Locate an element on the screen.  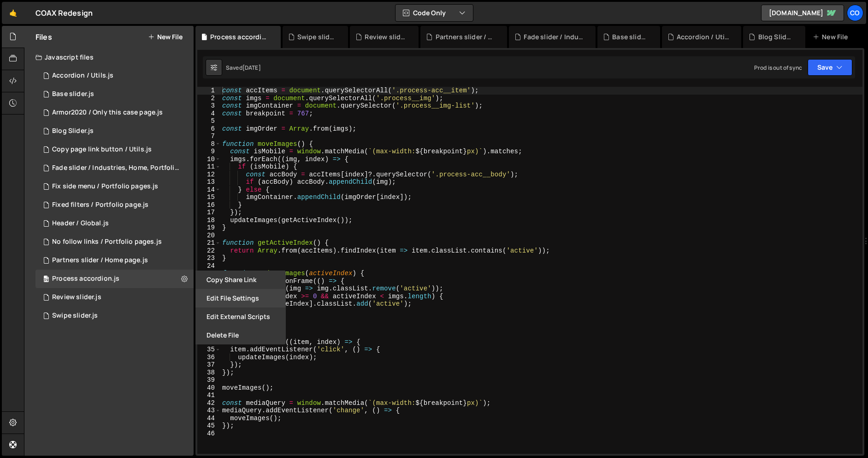
div: 13 is located at coordinates (209, 182).